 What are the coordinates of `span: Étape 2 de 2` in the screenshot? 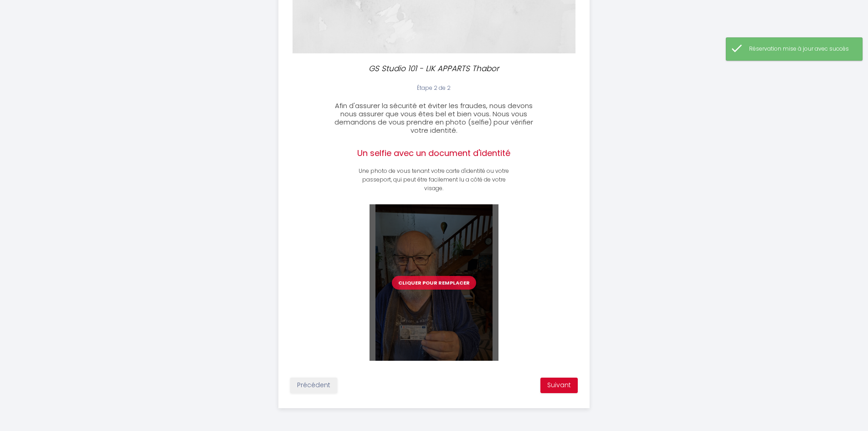 It's located at (434, 88).